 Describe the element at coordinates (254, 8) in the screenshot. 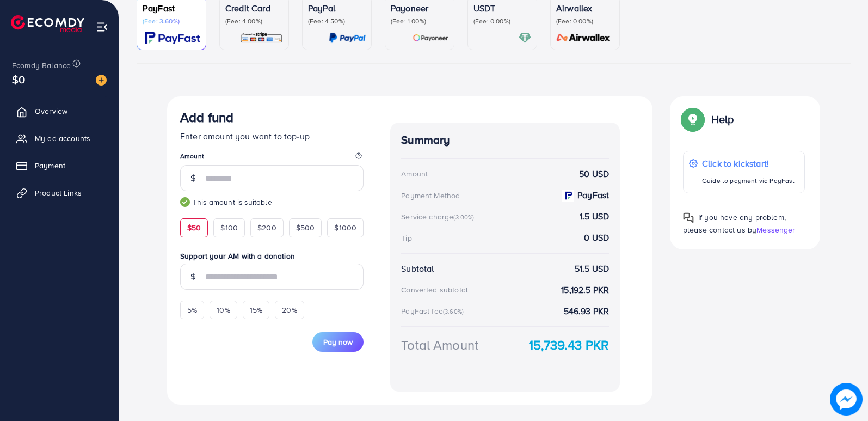

I see `p: Credit Card` at that location.